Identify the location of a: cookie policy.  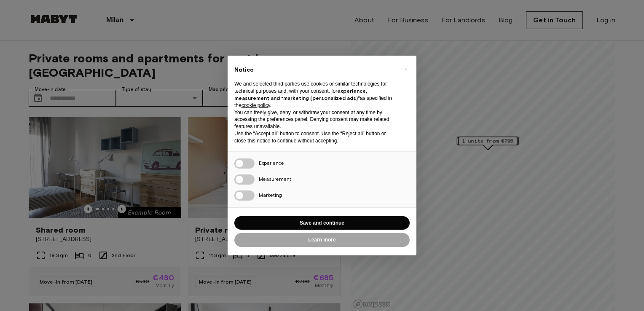
(256, 105).